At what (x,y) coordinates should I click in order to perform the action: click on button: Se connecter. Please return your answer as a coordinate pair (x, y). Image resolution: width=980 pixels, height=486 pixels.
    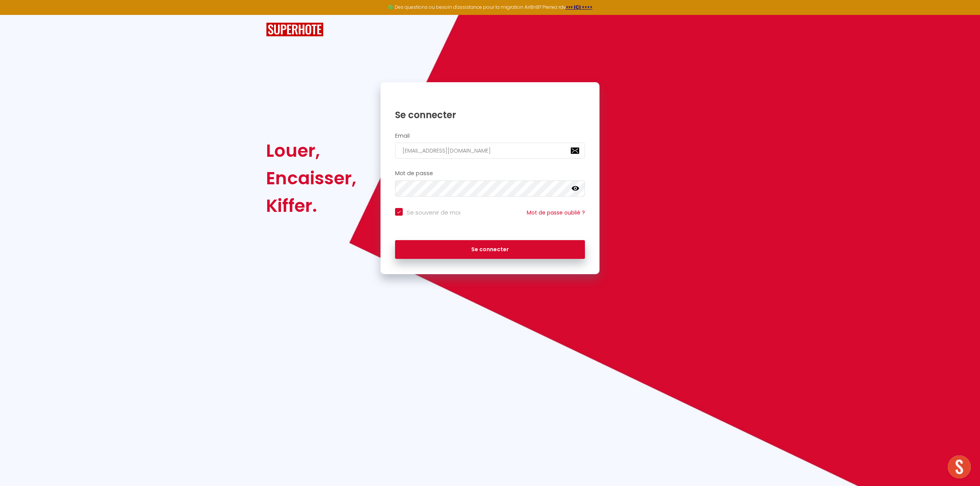
    Looking at the image, I should click on (490, 250).